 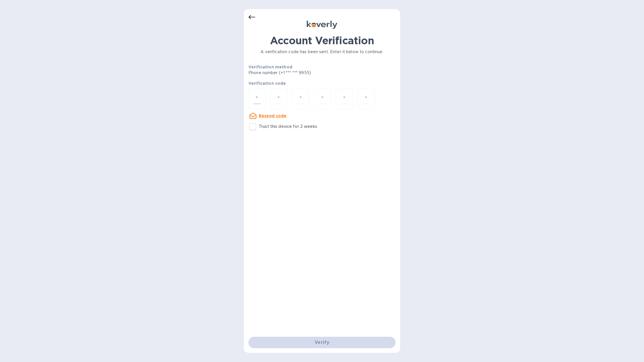 What do you see at coordinates (270, 67) in the screenshot?
I see `b: Verification method` at bounding box center [270, 67].